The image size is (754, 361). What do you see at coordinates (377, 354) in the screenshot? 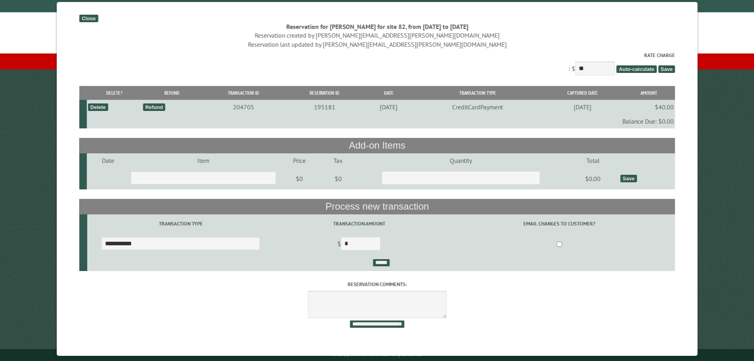
I see `small: © Campground Commander LLC. All rights reserved.` at bounding box center [377, 354].